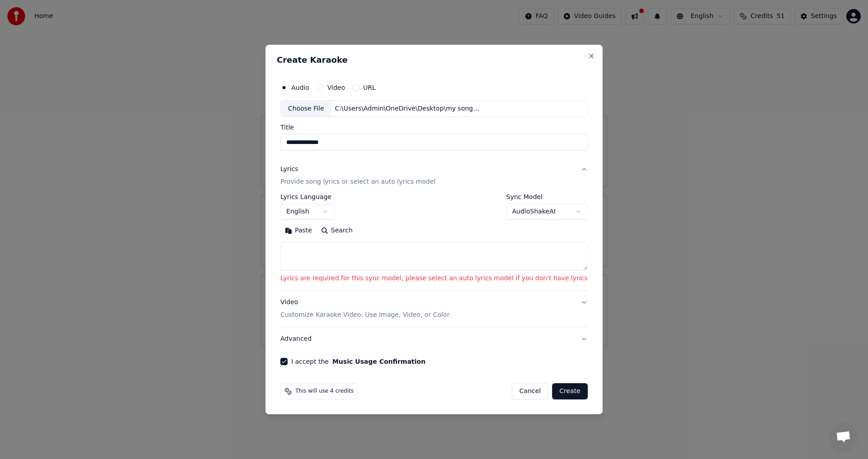 This screenshot has width=868, height=459. Describe the element at coordinates (434, 60) in the screenshot. I see `h2: Create Karaoke` at that location.